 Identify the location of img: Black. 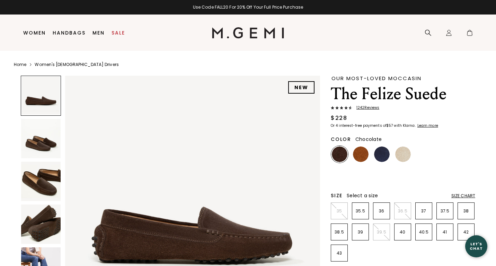
(445, 154).